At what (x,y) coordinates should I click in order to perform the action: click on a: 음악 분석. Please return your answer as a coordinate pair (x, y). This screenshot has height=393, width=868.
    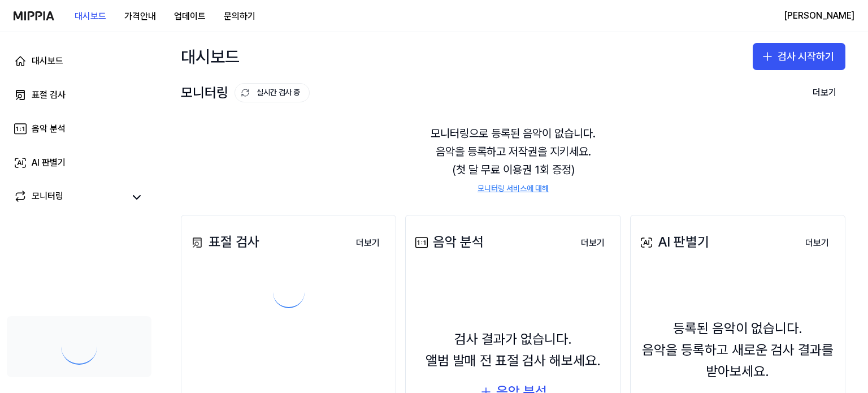
    Looking at the image, I should click on (79, 129).